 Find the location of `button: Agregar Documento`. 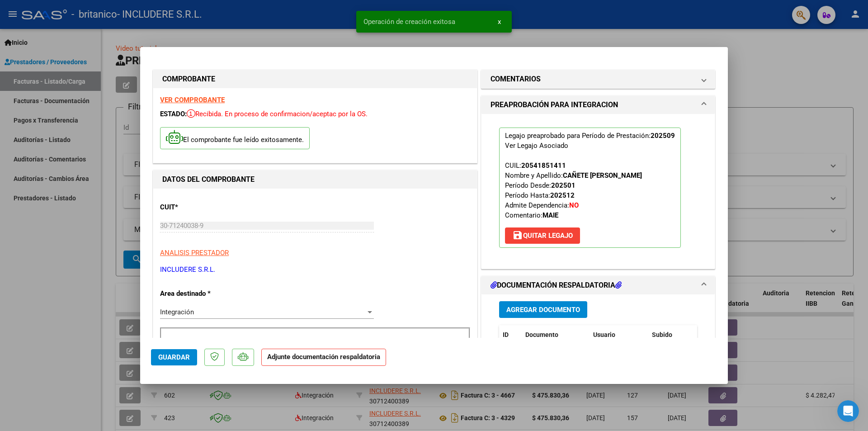

button: Agregar Documento is located at coordinates (543, 310).